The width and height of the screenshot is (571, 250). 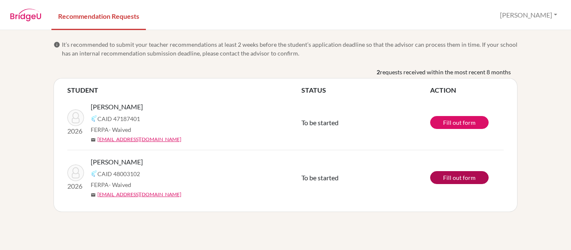 I want to click on img: BridgeU logo, so click(x=25, y=15).